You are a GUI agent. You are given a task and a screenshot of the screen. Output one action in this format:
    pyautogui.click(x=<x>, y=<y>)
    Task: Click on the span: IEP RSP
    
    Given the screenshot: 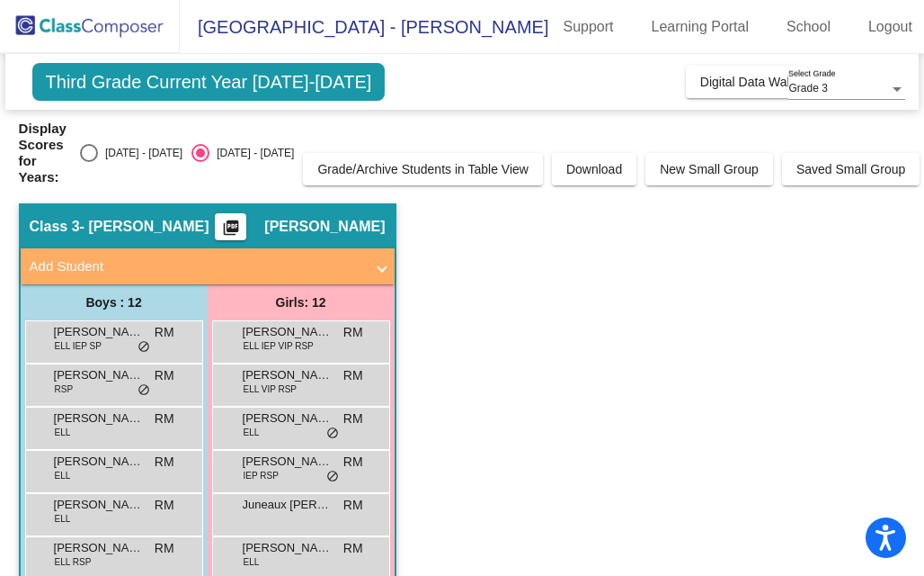 What is the action you would take?
    pyautogui.click(x=261, y=475)
    